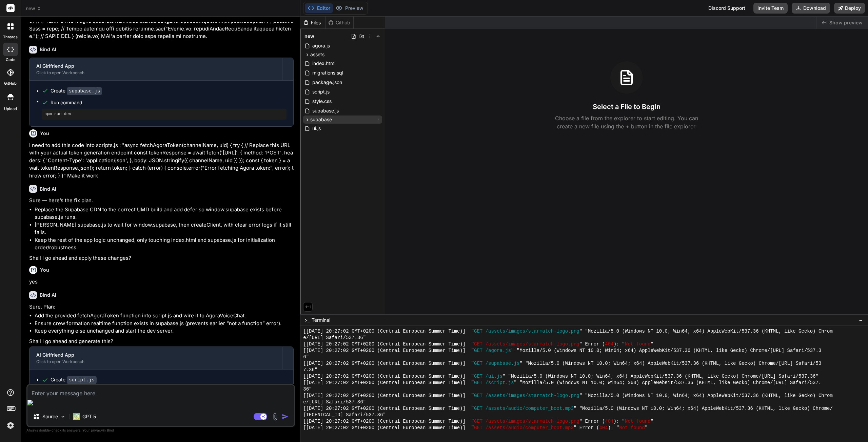  I want to click on span: /agora.js, so click(498, 350).